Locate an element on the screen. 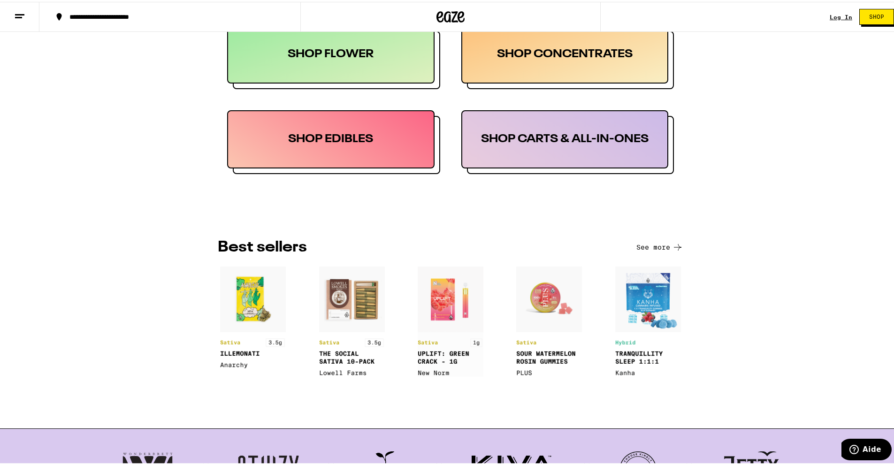 Image resolution: width=894 pixels, height=465 pixels. button: See more is located at coordinates (660, 245).